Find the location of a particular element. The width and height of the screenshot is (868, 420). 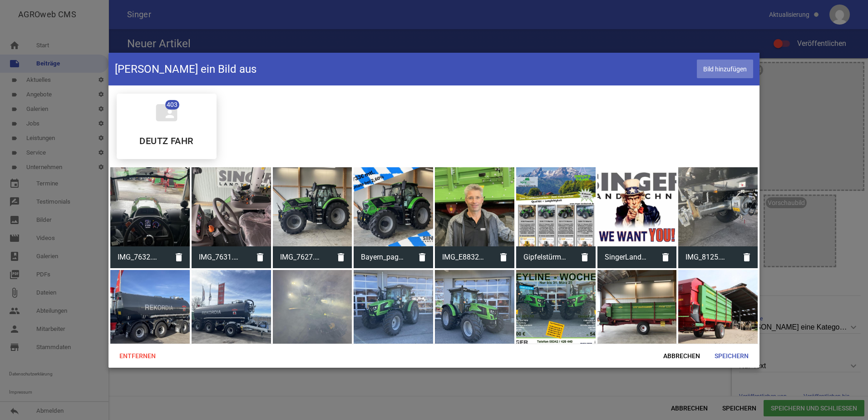

span: IMG_7627.JPG is located at coordinates (301, 258).